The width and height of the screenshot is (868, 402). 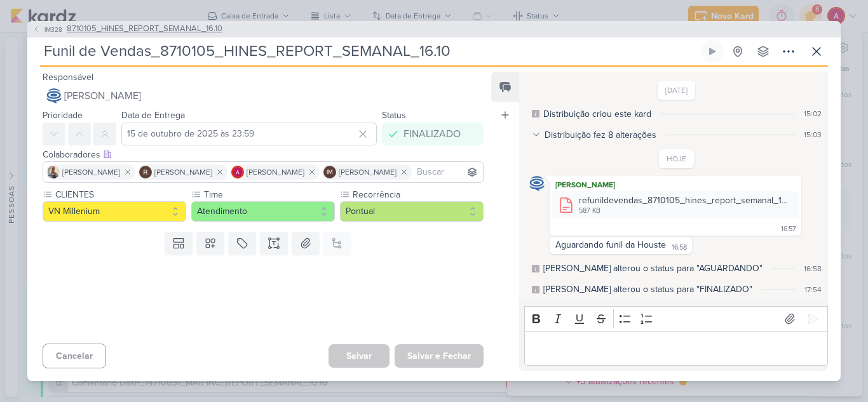 What do you see at coordinates (712, 51) in the screenshot?
I see `div: Ligar relógio` at bounding box center [712, 51].